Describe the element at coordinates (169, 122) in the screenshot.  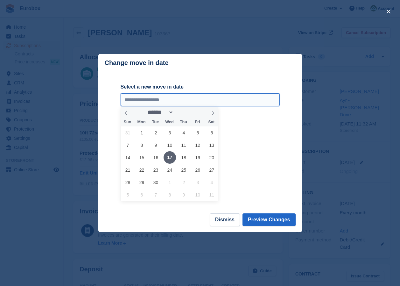
I see `span: Wed` at that location.